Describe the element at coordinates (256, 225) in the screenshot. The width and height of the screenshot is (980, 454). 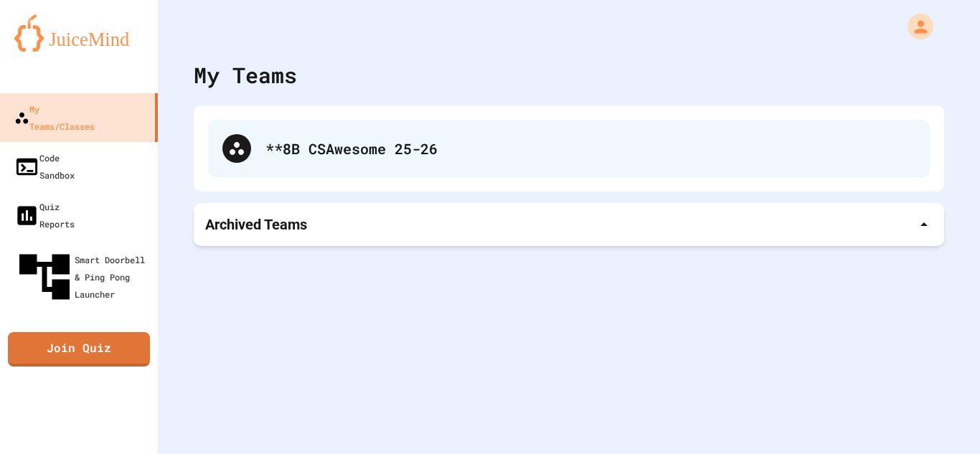
I see `p: Archived Teams` at that location.